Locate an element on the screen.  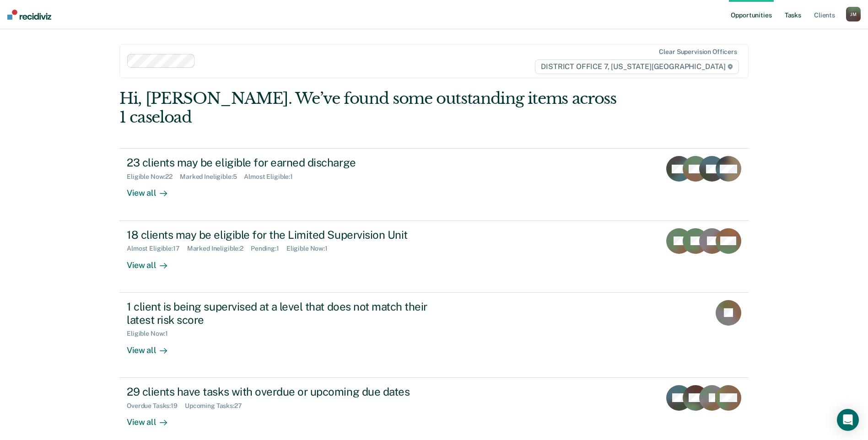
div: 18 clients may be eligible for the Limited Supervision Unit is located at coordinates (287, 234).